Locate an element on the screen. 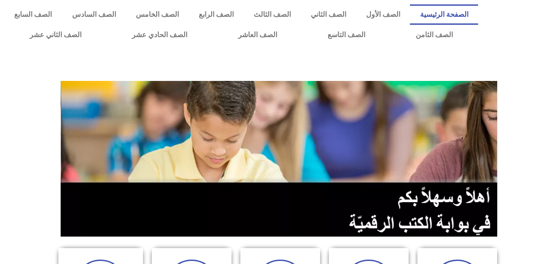 Image resolution: width=560 pixels, height=264 pixels. a: الصف التاسع is located at coordinates (346, 35).